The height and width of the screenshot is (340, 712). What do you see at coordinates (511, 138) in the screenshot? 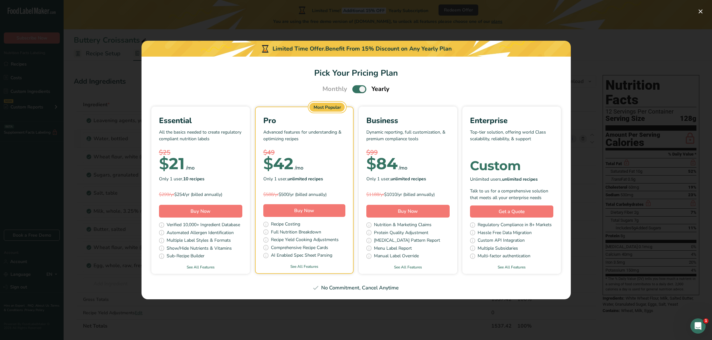
I see `p: Top-tier solution, offering world Class scalability, reliability, & support` at bounding box center [511, 138].